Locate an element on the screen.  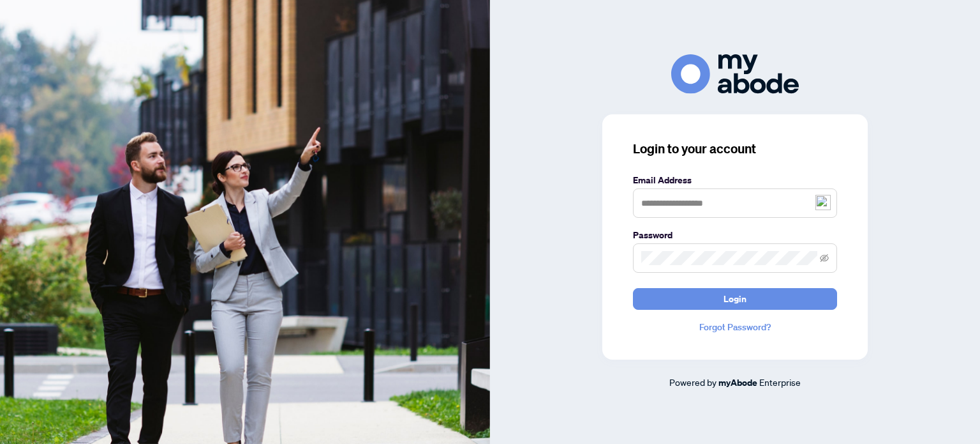
label: Email Address is located at coordinates (735, 180).